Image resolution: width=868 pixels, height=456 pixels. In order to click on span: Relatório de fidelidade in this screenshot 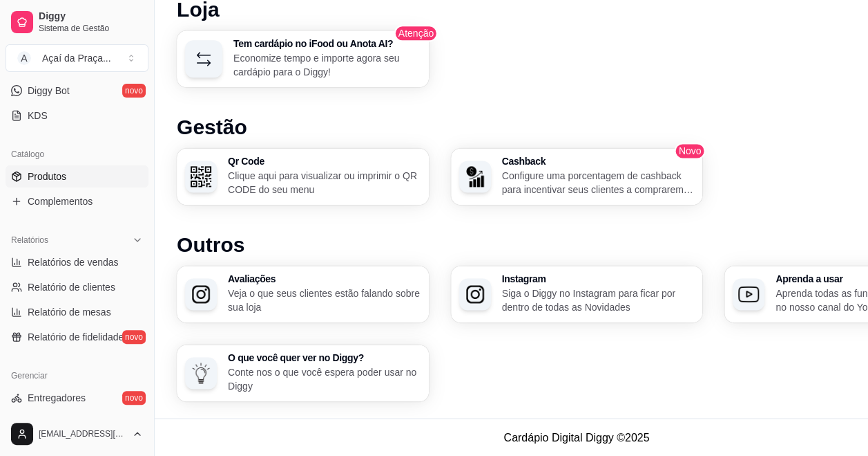, I will do `click(75, 337)`.